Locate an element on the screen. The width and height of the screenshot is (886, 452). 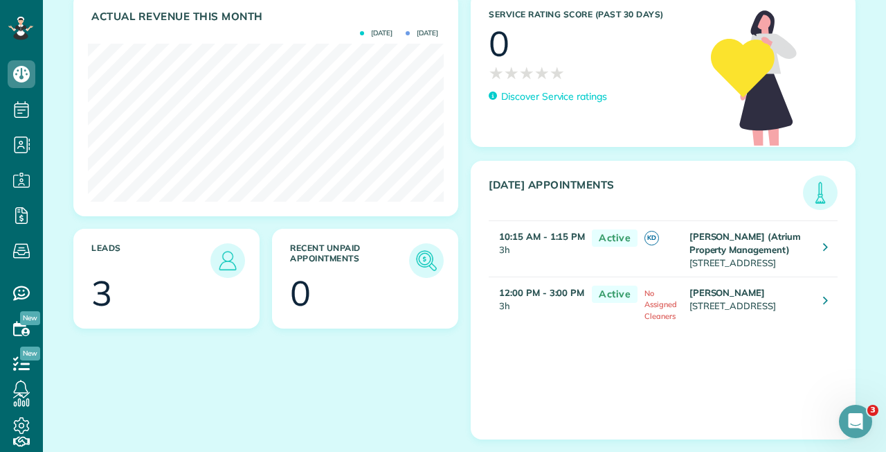
a: Discover Service ratings is located at coordinates (548, 96).